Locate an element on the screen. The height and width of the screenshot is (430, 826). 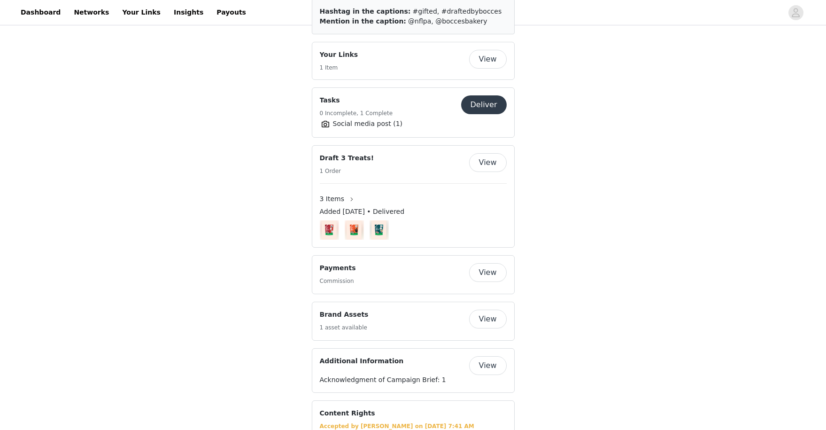
span: Acknowledgment of Campaign Brief: 1 is located at coordinates (383, 380).